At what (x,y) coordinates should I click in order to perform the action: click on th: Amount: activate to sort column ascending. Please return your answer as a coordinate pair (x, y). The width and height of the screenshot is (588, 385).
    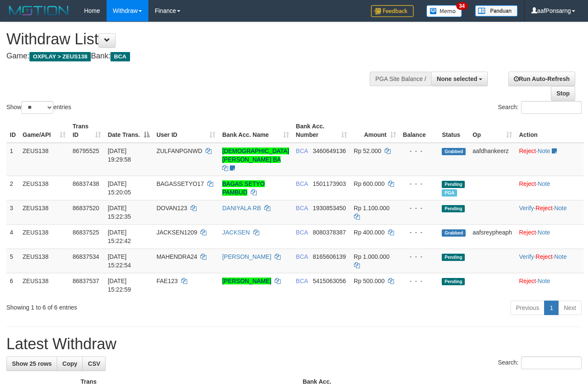
    Looking at the image, I should click on (375, 130).